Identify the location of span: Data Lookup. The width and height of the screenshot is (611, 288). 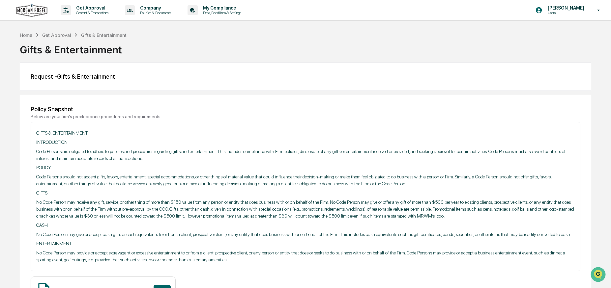
(27, 99).